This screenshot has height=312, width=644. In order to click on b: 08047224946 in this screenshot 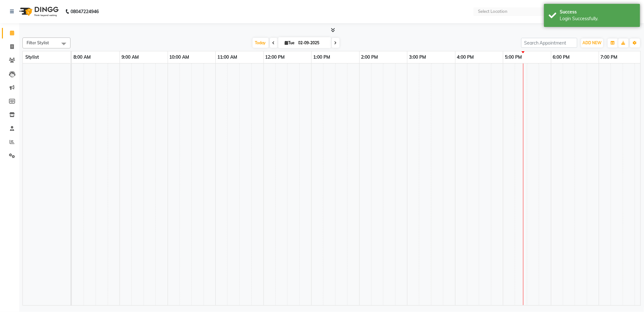, I will do `click(85, 11)`.